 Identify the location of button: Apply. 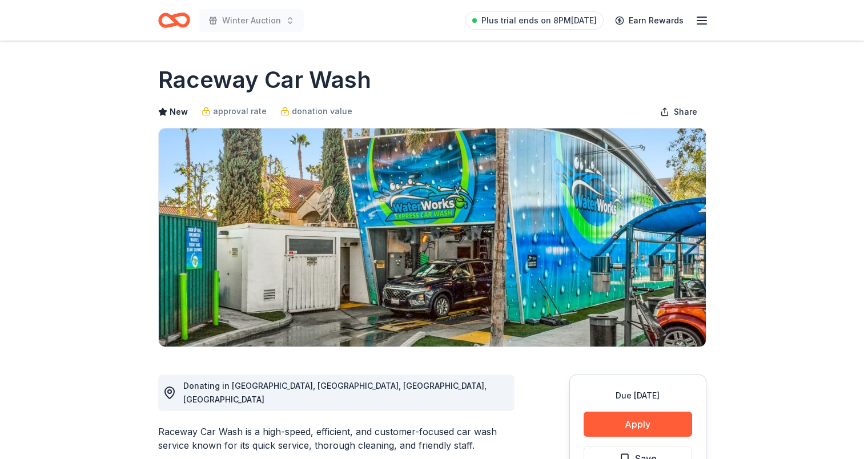
(638, 424).